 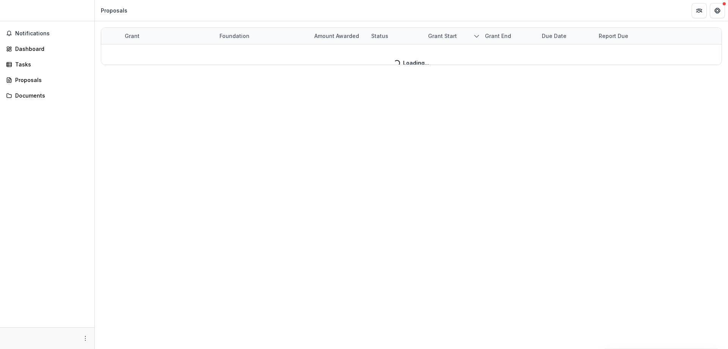 What do you see at coordinates (114, 10) in the screenshot?
I see `nav: breadcrumb` at bounding box center [114, 10].